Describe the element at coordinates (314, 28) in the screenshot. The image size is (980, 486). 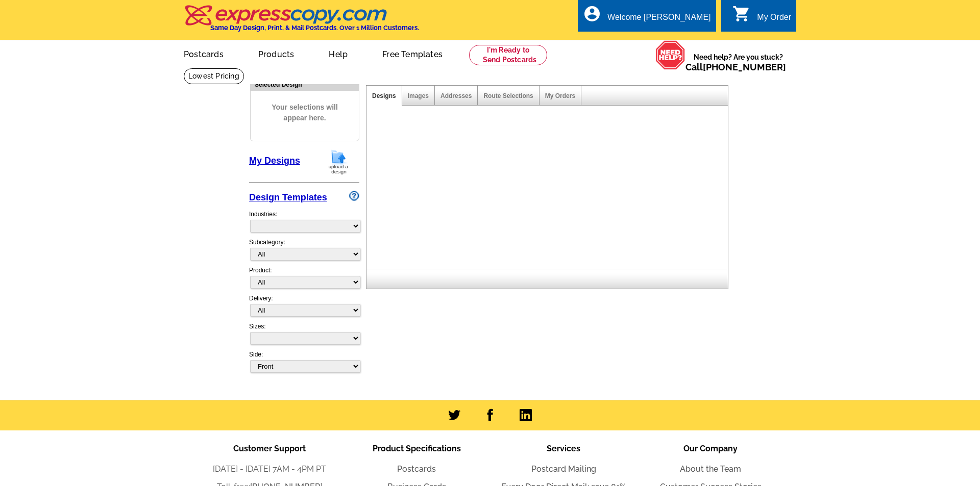
I see `h4: Same Day Design, Print, & Mail Postcards. Over 1 Million Customers.` at that location.